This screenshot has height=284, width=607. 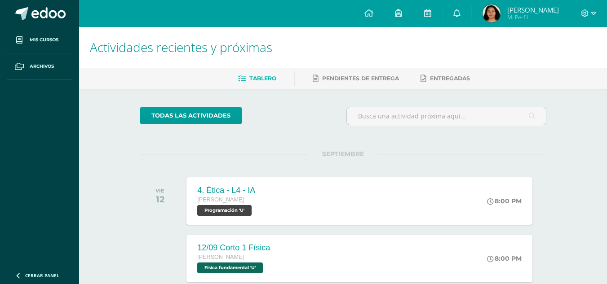 What do you see at coordinates (234, 248) in the screenshot?
I see `div: 12/09 Corto 1 Física` at bounding box center [234, 248].